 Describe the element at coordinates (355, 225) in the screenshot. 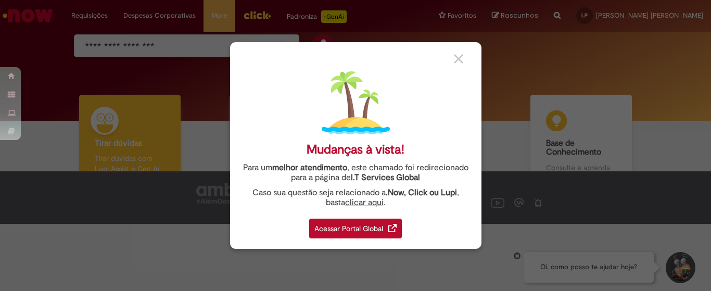

I see `a: Acessar Portal Global` at that location.